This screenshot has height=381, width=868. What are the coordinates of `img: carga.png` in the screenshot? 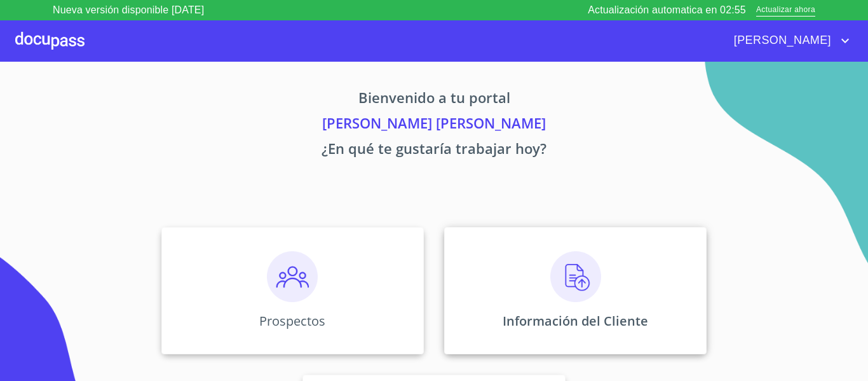 It's located at (576, 276).